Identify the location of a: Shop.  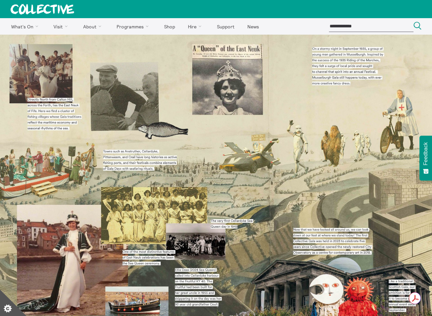
(169, 26).